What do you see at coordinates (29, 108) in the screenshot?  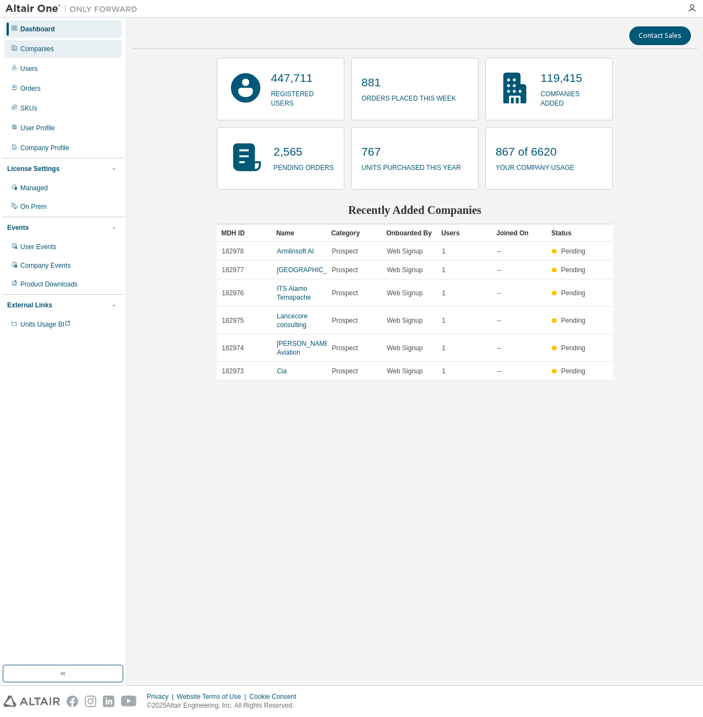 I see `div: SKUs` at bounding box center [29, 108].